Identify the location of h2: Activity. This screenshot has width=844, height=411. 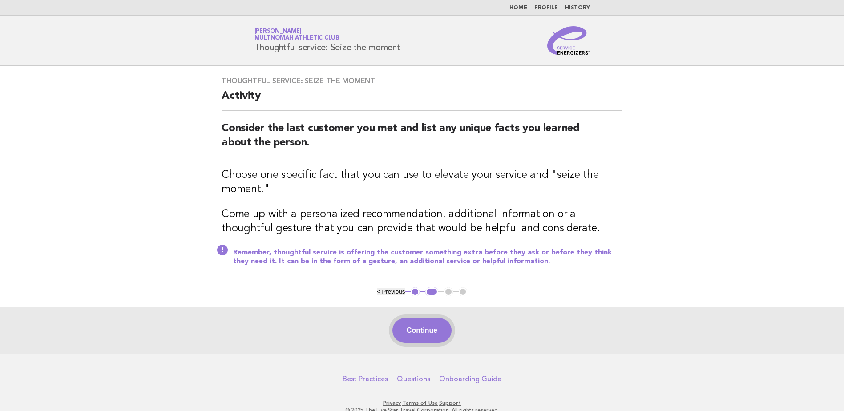
(422, 100).